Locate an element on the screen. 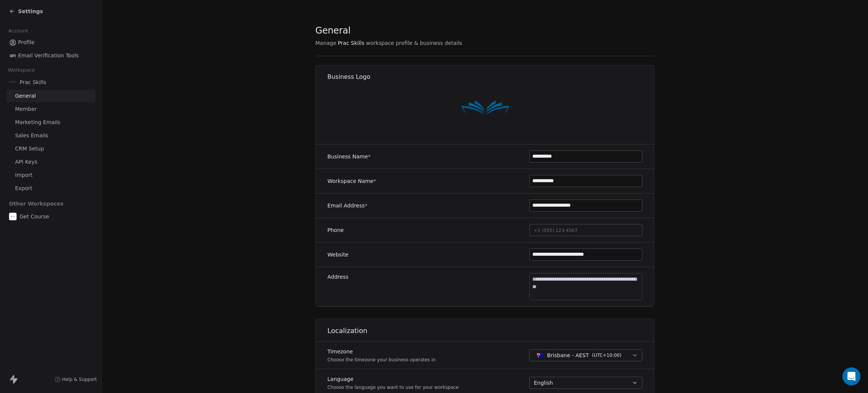 Image resolution: width=868 pixels, height=393 pixels. a: Sales Emails is located at coordinates (51, 135).